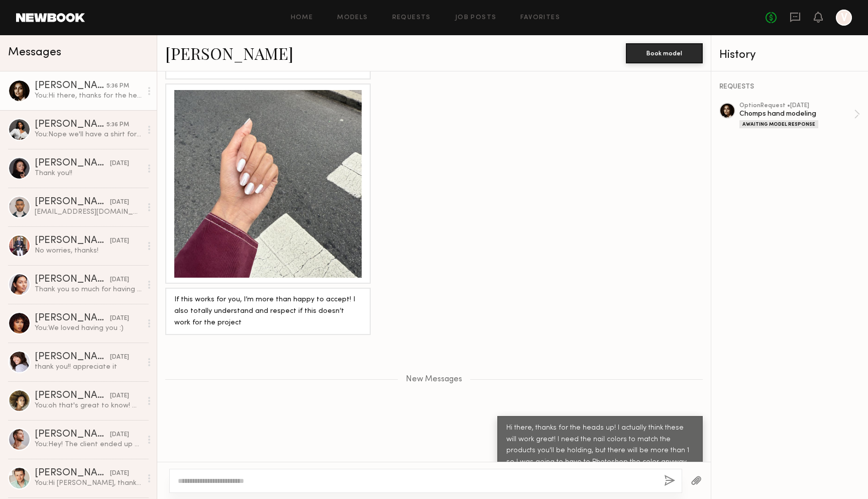 This screenshot has width=868, height=499. I want to click on div: Thank you!!, so click(88, 173).